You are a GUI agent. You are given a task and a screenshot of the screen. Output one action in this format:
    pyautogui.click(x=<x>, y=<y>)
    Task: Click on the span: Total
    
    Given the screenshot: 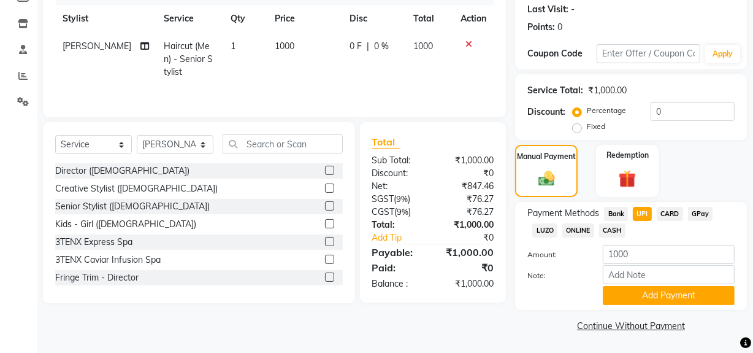 What is the action you would take?
    pyautogui.click(x=386, y=142)
    